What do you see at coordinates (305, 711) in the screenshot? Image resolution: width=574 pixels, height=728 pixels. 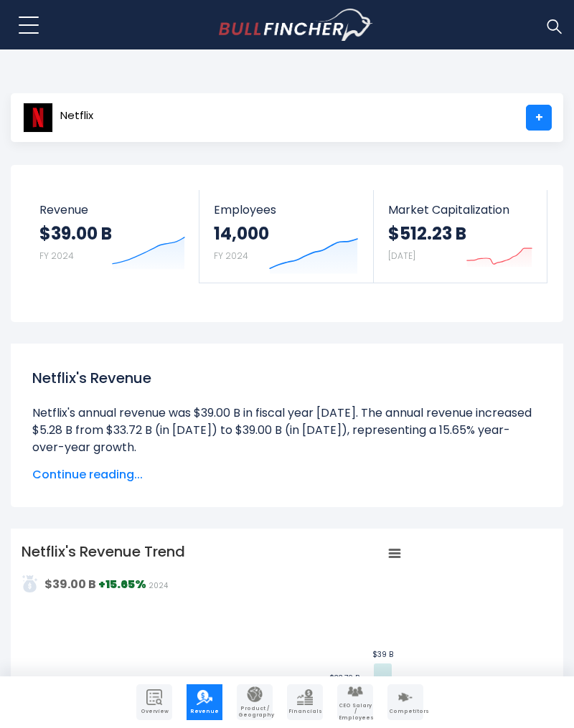 I see `span: Financials` at bounding box center [305, 711].